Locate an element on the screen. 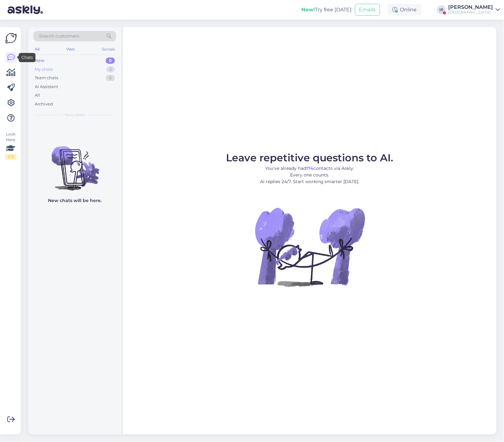 The width and height of the screenshot is (504, 442). button: Emails is located at coordinates (367, 10).